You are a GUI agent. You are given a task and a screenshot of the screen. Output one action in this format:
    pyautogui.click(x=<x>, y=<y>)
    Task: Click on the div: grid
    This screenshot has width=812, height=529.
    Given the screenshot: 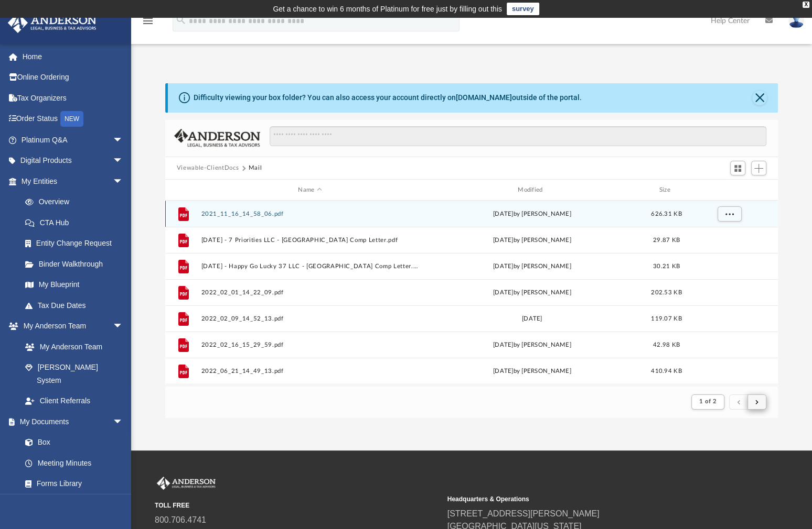 What is the action you would take?
    pyautogui.click(x=472, y=293)
    